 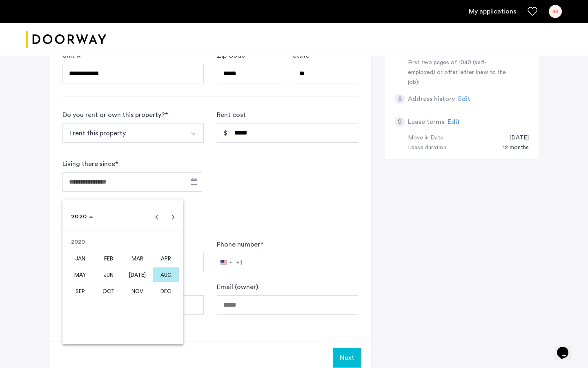 I want to click on button: July 2020, so click(x=137, y=275).